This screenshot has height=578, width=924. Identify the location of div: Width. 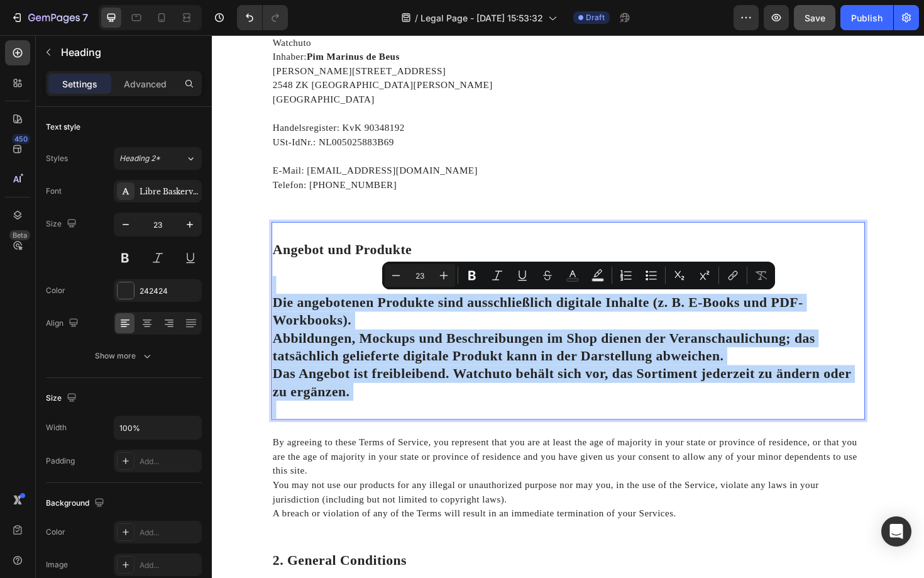
(56, 428).